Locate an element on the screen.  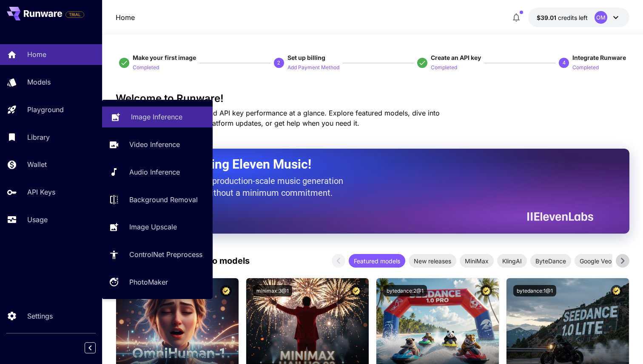
a: ControlNet Preprocess is located at coordinates (157, 254).